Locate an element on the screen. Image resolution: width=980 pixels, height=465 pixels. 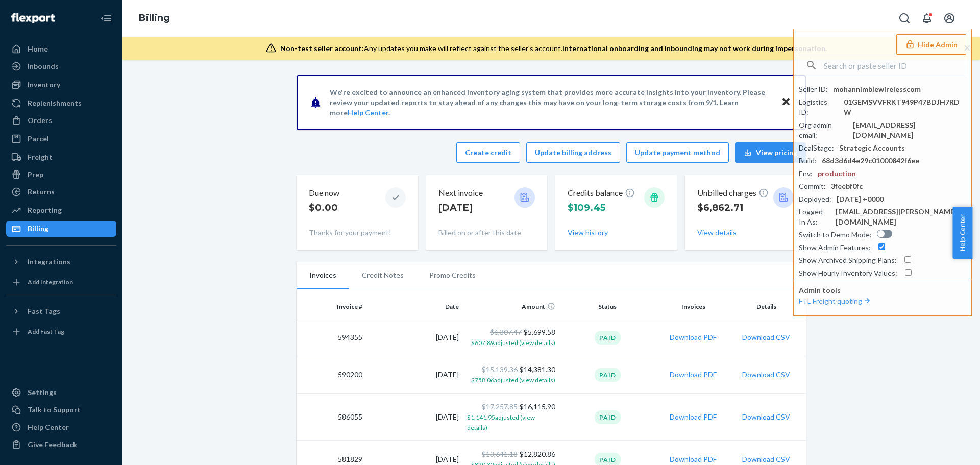
input: Search or paste seller ID is located at coordinates (895, 65).